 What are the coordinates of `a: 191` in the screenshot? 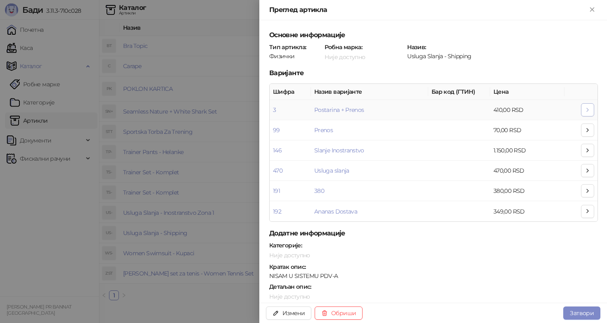 It's located at (276, 191).